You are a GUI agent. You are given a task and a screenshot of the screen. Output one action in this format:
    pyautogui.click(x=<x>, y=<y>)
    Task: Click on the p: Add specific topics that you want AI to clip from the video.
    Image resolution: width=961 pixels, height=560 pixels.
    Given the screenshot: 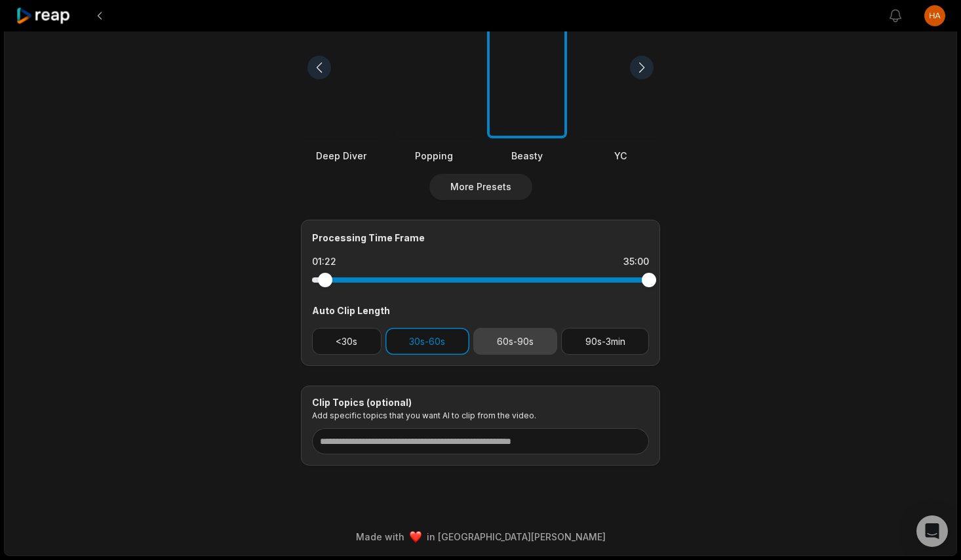 What is the action you would take?
    pyautogui.click(x=480, y=415)
    